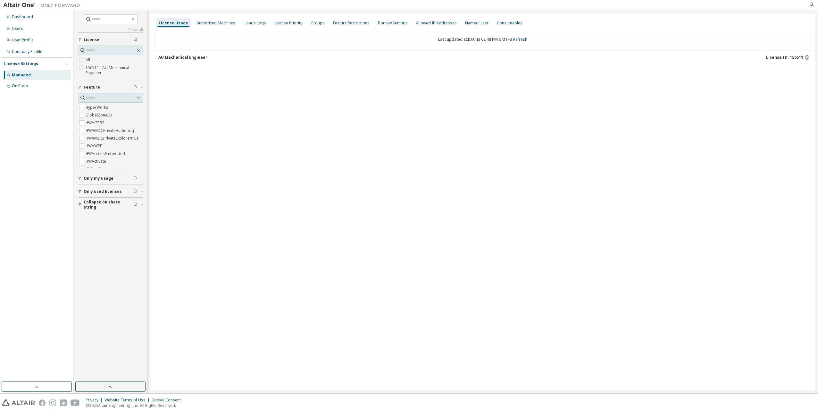 This screenshot has width=818, height=412. I want to click on img: instagram.svg, so click(53, 402).